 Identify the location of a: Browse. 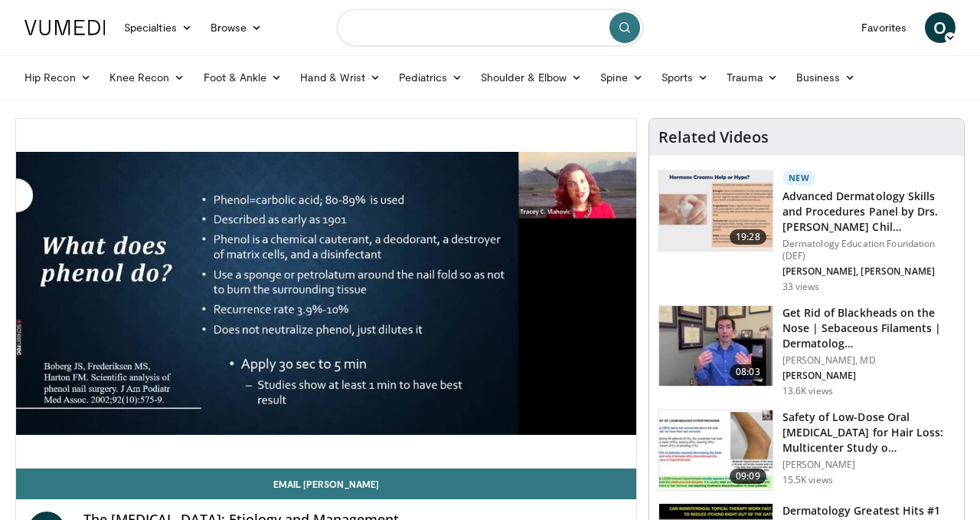
(237, 28).